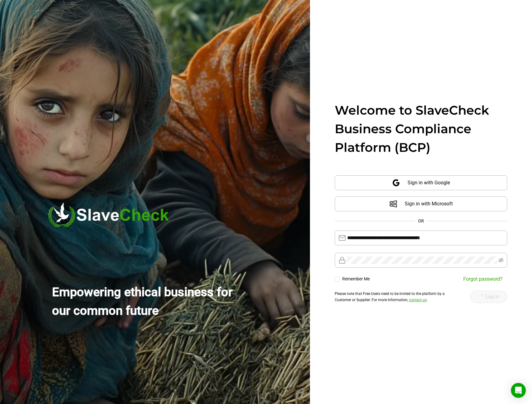 Image resolution: width=532 pixels, height=404 pixels. Describe the element at coordinates (501, 260) in the screenshot. I see `span: eye-invisible` at that location.